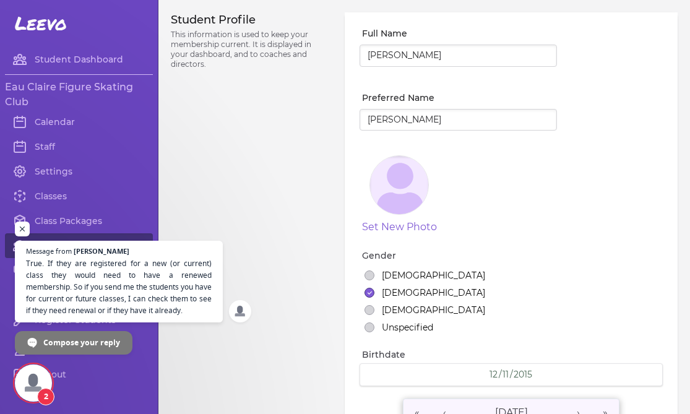 Image resolution: width=690 pixels, height=414 pixels. Describe the element at coordinates (79, 196) in the screenshot. I see `a: Classes` at that location.